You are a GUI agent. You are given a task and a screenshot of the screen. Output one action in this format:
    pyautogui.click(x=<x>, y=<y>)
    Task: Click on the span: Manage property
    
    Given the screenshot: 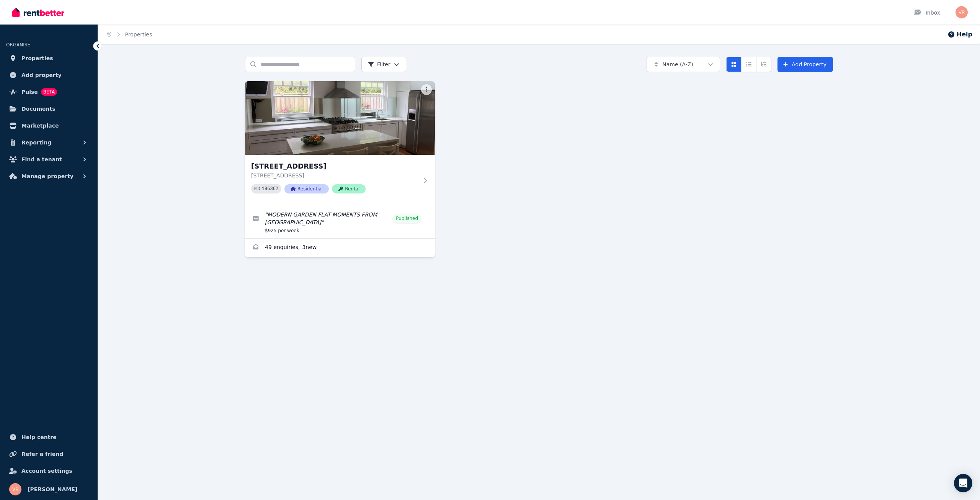 What is the action you would take?
    pyautogui.click(x=47, y=177)
    